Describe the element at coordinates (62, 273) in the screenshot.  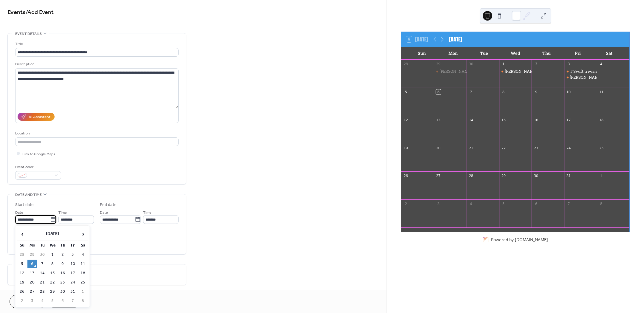
I see `td: 16` at that location.